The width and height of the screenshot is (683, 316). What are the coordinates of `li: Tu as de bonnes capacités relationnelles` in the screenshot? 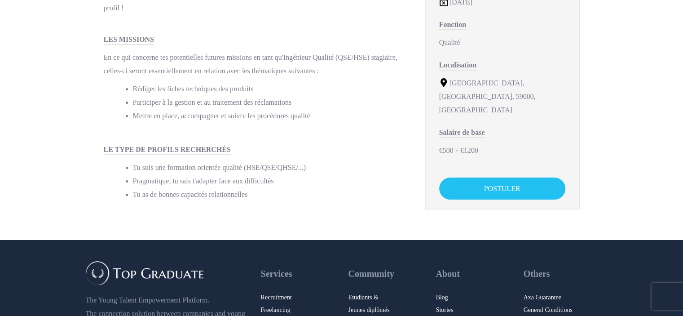 It's located at (270, 194).